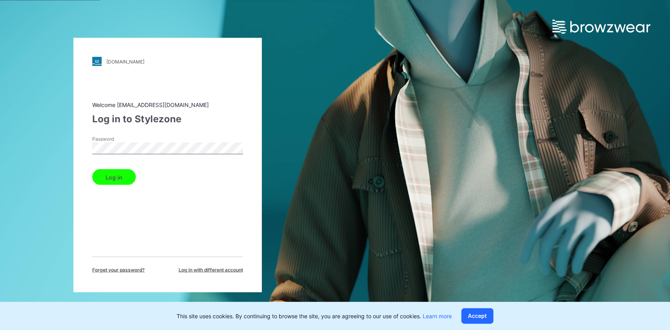 The image size is (670, 330). Describe the element at coordinates (168, 119) in the screenshot. I see `div: Log in to Stylezone` at that location.